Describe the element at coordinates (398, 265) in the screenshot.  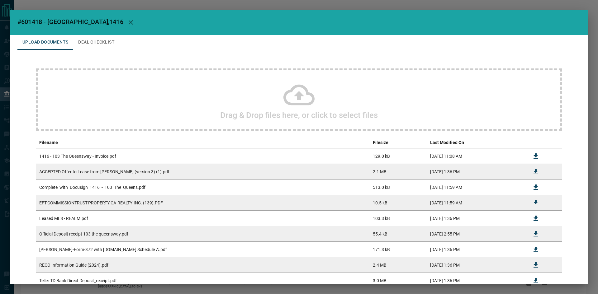
I see `td: 2.4 MB` at that location.